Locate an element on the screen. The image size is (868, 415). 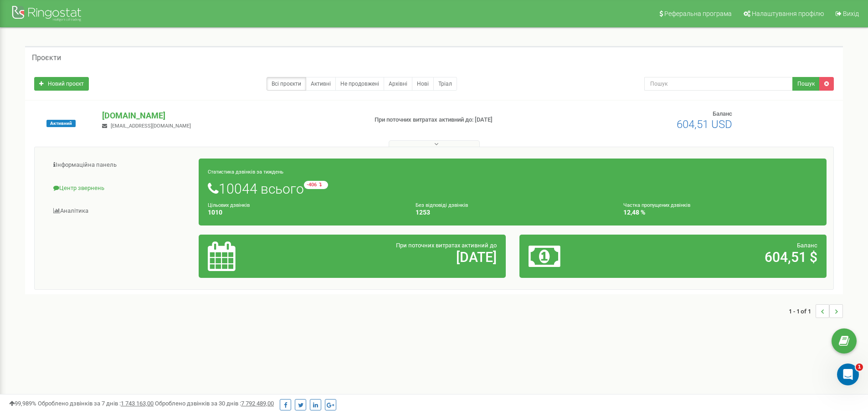
span: Вихід is located at coordinates (851, 14).